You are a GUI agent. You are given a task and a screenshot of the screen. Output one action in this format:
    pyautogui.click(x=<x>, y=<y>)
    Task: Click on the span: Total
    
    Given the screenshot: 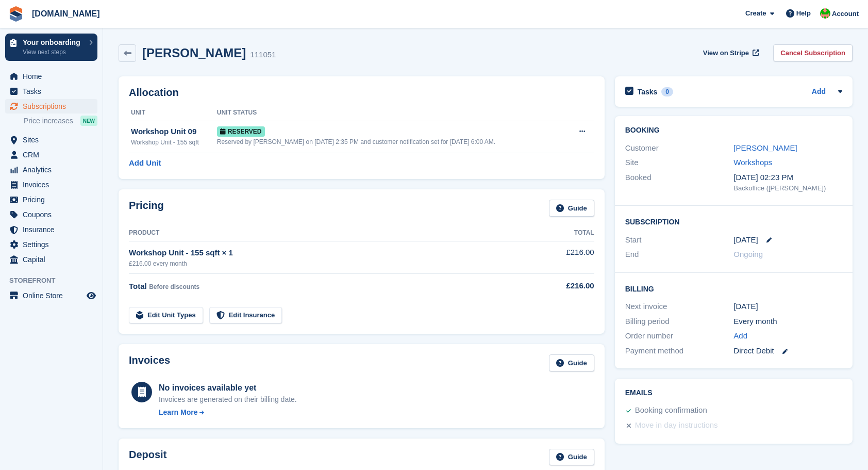 What is the action you would take?
    pyautogui.click(x=138, y=286)
    